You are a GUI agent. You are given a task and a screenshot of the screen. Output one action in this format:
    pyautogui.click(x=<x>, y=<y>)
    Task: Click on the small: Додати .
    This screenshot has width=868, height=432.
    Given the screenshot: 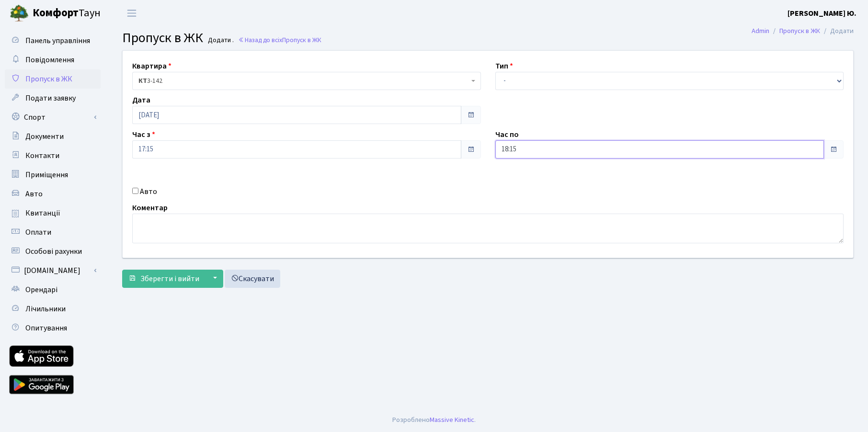 What is the action you would take?
    pyautogui.click(x=220, y=40)
    